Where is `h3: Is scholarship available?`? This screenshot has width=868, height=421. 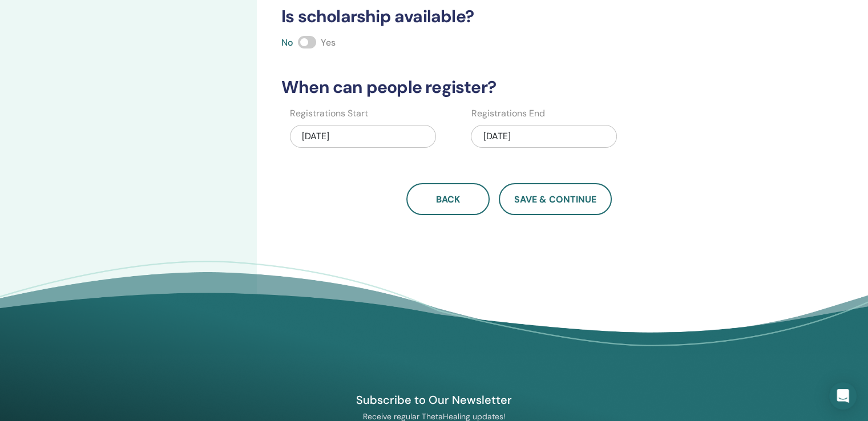 h3: Is scholarship available? is located at coordinates (509, 17).